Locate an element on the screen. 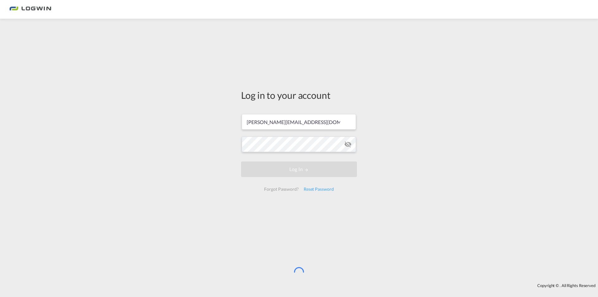 The height and width of the screenshot is (297, 598). button: LOGIN is located at coordinates (299, 169).